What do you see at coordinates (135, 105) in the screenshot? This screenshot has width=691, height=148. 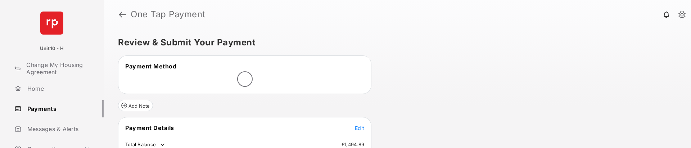 I see `button: Add Note` at bounding box center [135, 105].